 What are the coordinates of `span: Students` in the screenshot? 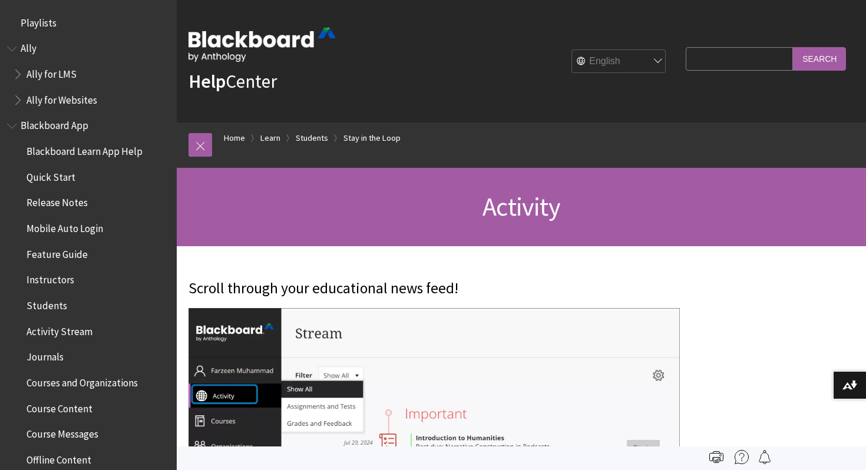 It's located at (47, 303).